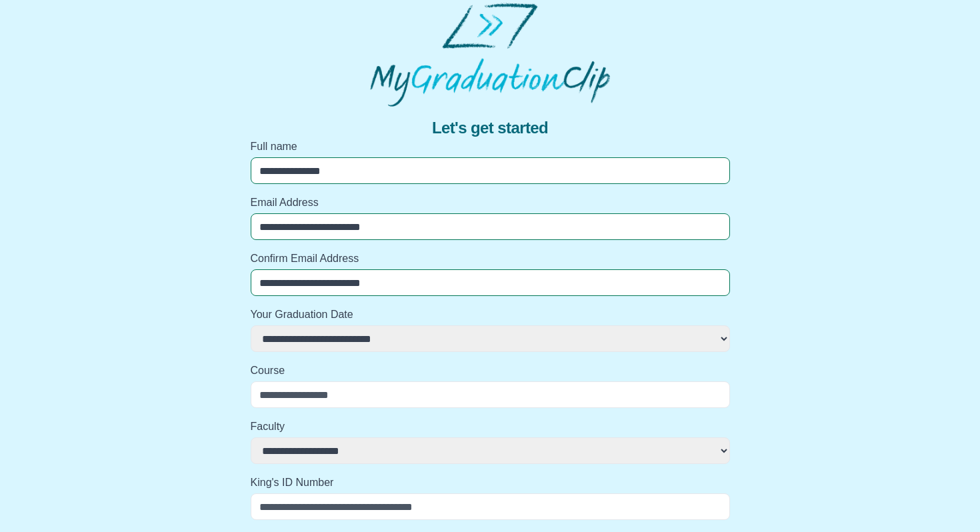  I want to click on label: King's ID Number, so click(490, 482).